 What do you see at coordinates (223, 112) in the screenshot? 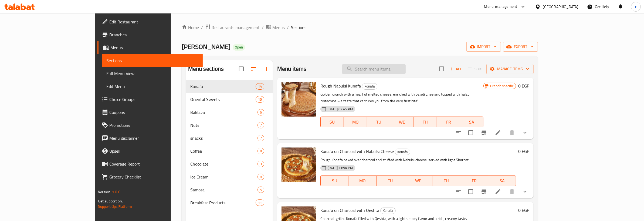
I see `span: Baklava` at bounding box center [223, 112].